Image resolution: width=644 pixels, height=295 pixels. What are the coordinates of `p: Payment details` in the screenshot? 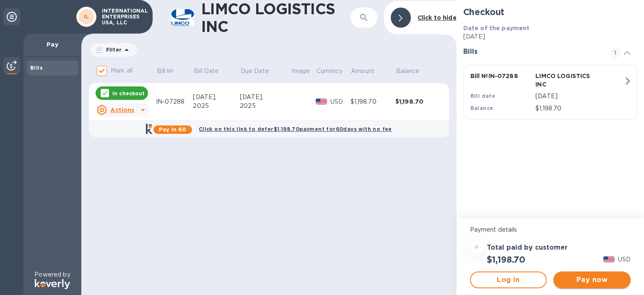 It's located at (550, 230).